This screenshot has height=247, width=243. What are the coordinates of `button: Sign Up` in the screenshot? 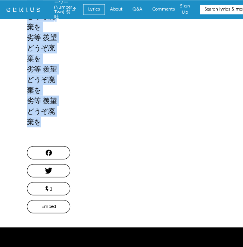 It's located at (185, 9).